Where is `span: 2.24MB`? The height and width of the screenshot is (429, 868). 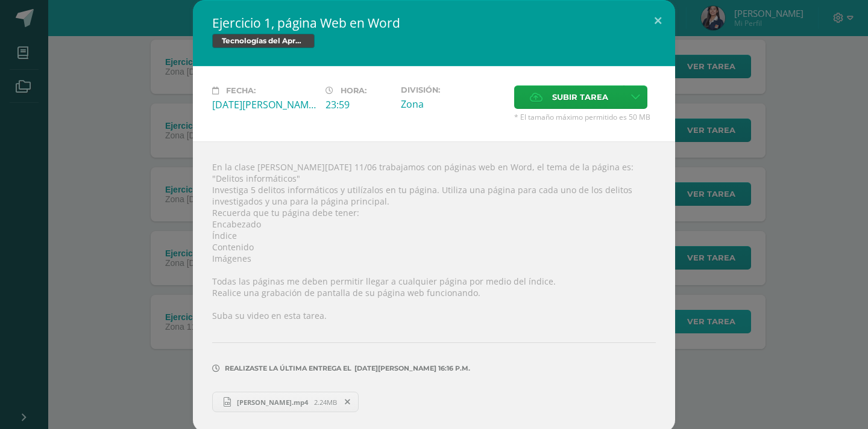
span: 2.24MB is located at coordinates (325, 402).